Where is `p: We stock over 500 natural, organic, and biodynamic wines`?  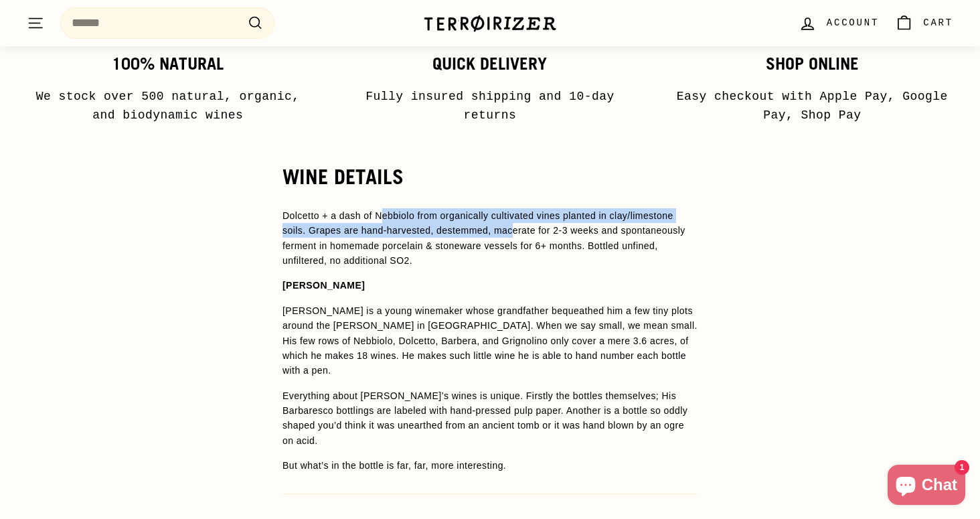
p: We stock over 500 natural, organic, and biodynamic wines is located at coordinates (167, 106).